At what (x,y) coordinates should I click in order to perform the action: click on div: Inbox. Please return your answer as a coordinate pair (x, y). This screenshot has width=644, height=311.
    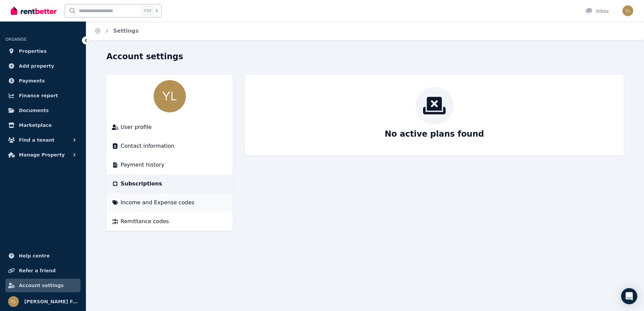
    Looking at the image, I should click on (597, 11).